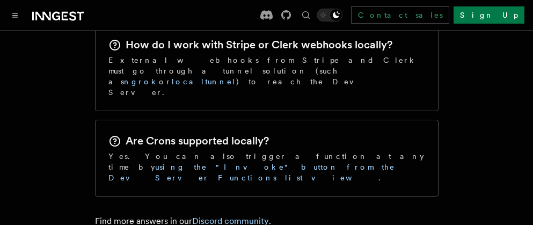 This screenshot has height=225, width=533. Describe the element at coordinates (252, 172) in the screenshot. I see `a: using the "Invoke" button from the Dev Server Functions list view` at that location.